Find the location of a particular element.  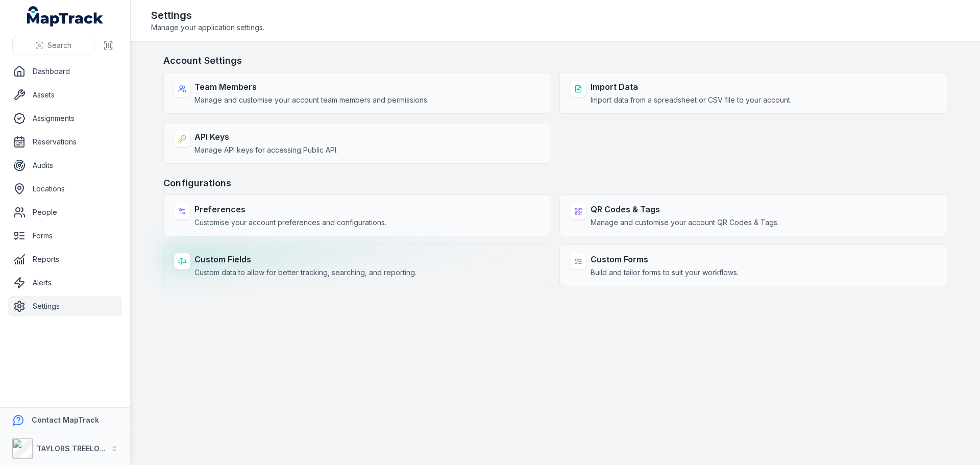

span: Manage and customise your account QR Codes & Tags. is located at coordinates (684, 223).